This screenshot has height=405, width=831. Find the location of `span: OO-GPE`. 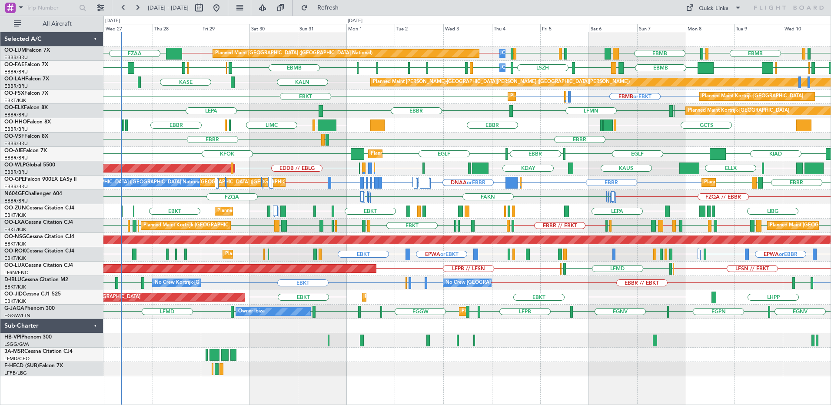

span: OO-GPE is located at coordinates (14, 179).